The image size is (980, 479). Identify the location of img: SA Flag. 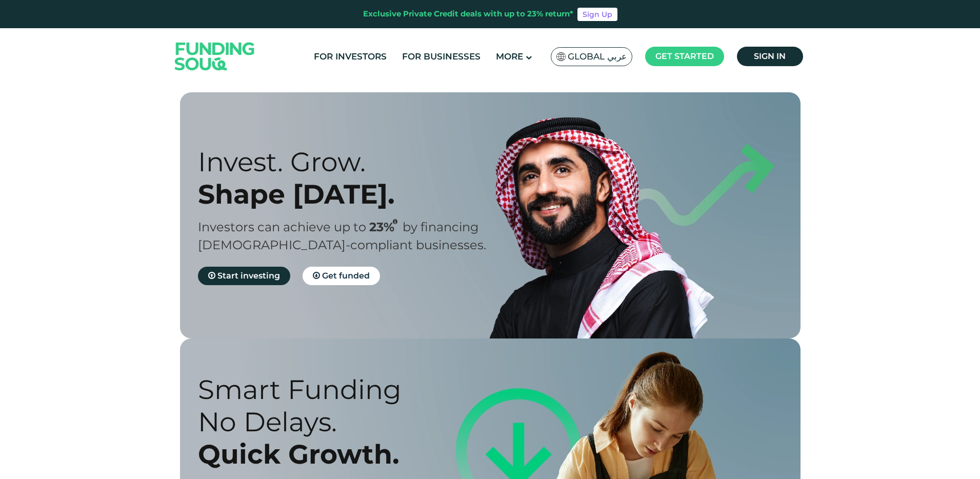
(561, 56).